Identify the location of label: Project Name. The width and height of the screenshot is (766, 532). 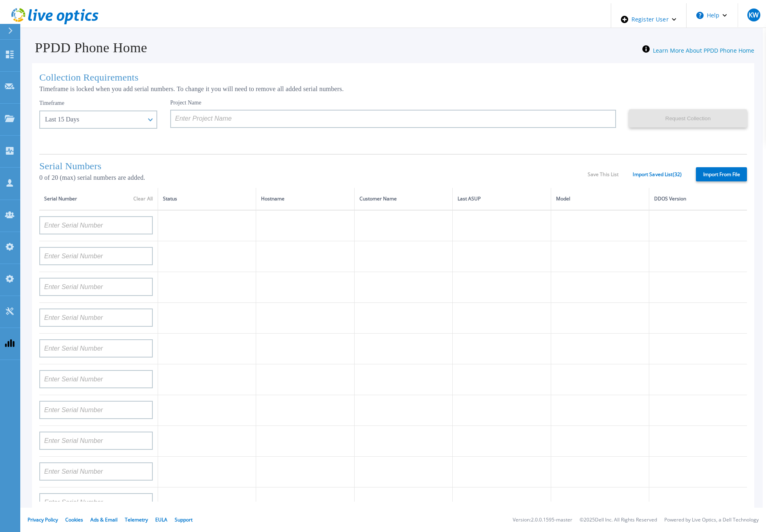
(186, 103).